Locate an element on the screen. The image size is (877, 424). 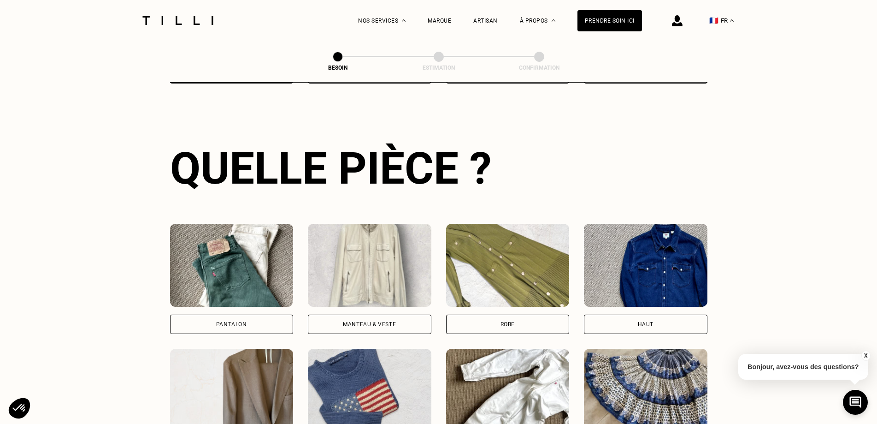
div: Robe is located at coordinates (508, 324).